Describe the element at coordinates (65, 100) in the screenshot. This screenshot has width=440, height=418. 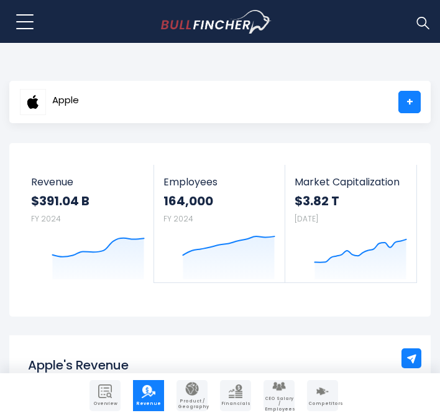
I see `span: Apple` at that location.